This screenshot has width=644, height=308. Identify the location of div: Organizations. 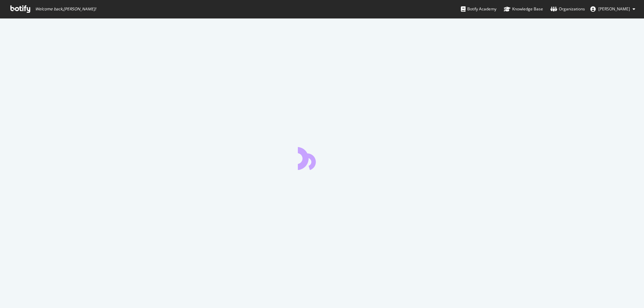
(567, 9).